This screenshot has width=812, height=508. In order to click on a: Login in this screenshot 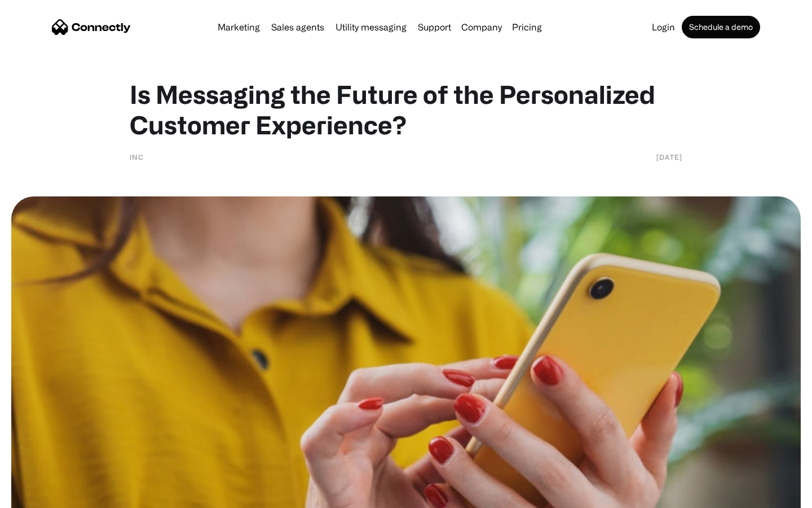, I will do `click(663, 27)`.